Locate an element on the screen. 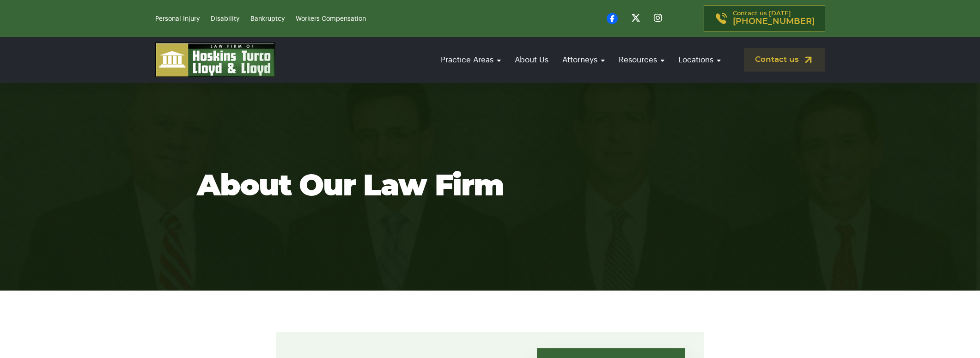 The width and height of the screenshot is (980, 358). a: Locations is located at coordinates (700, 60).